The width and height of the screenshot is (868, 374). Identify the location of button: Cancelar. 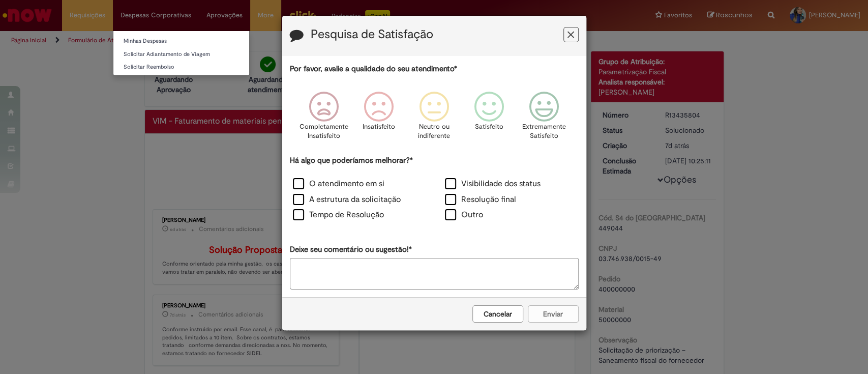
(498, 314).